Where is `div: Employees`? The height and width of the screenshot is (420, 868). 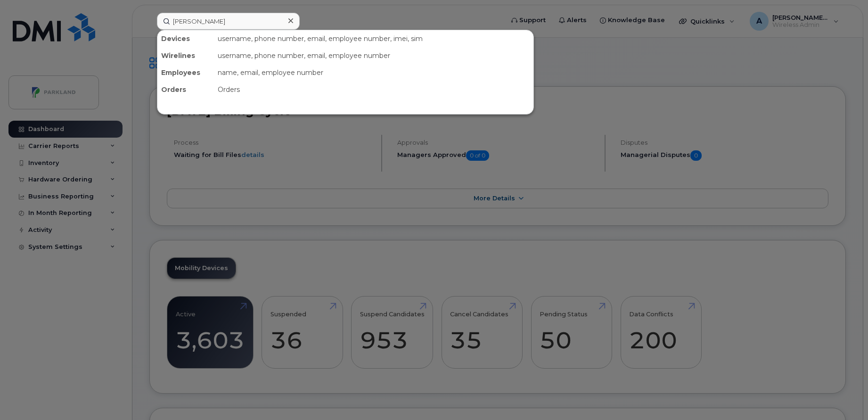
div: Employees is located at coordinates (185, 73).